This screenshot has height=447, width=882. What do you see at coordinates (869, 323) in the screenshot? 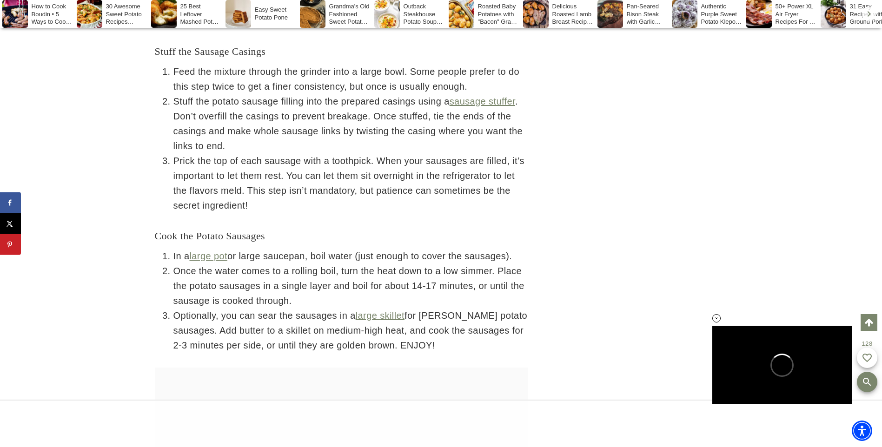
I see `a: Scroll to top` at bounding box center [869, 323].